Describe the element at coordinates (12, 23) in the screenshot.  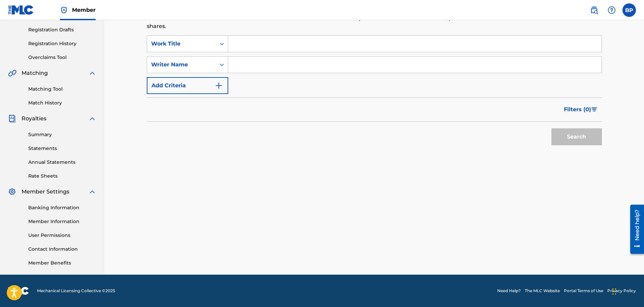
I see `div: Need help?` at that location.